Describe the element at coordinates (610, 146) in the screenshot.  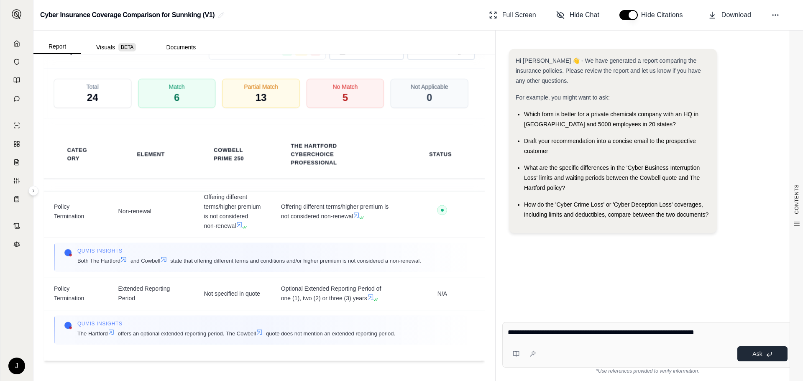
I see `span: Draft your recommendation into a concise email to the prospective customer` at that location.